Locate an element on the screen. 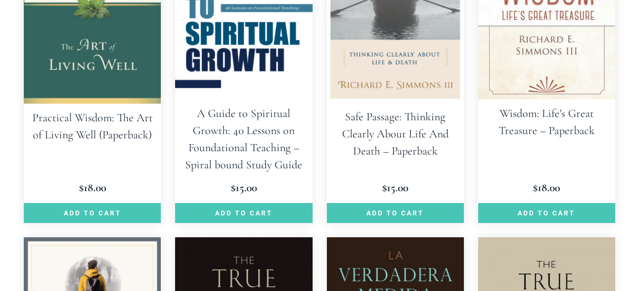 Image resolution: width=639 pixels, height=291 pixels. a: Add to cart: “Wisdom: Life's Great Treasure - Paperback” is located at coordinates (546, 213).